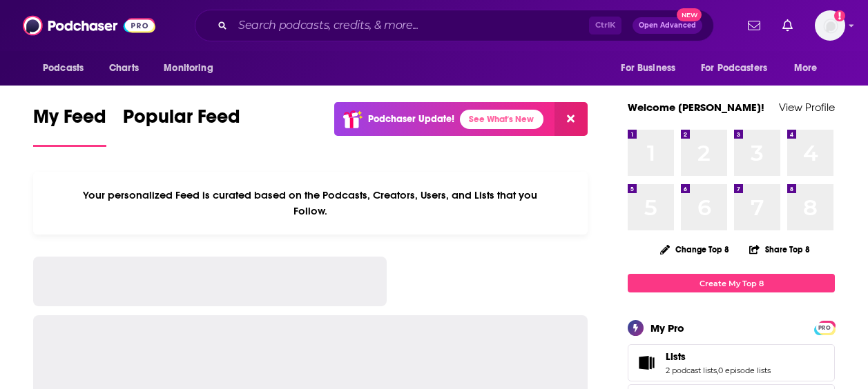  I want to click on a: 2 podcast lists, so click(691, 371).